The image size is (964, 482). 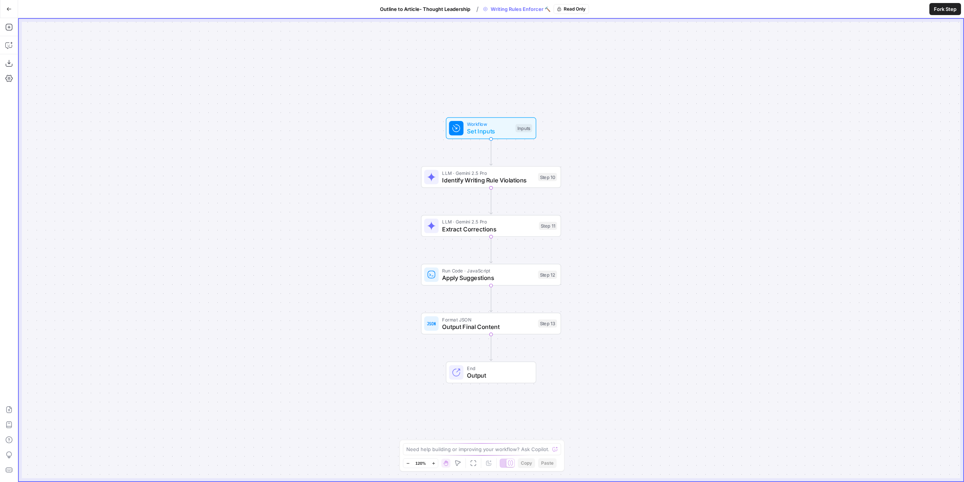 What do you see at coordinates (498, 376) in the screenshot?
I see `span: Output` at bounding box center [498, 376].